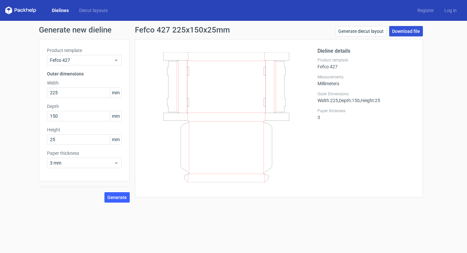 The height and width of the screenshot is (253, 467). What do you see at coordinates (349, 100) in the screenshot?
I see `span: , Depth : 150` at bounding box center [349, 100].